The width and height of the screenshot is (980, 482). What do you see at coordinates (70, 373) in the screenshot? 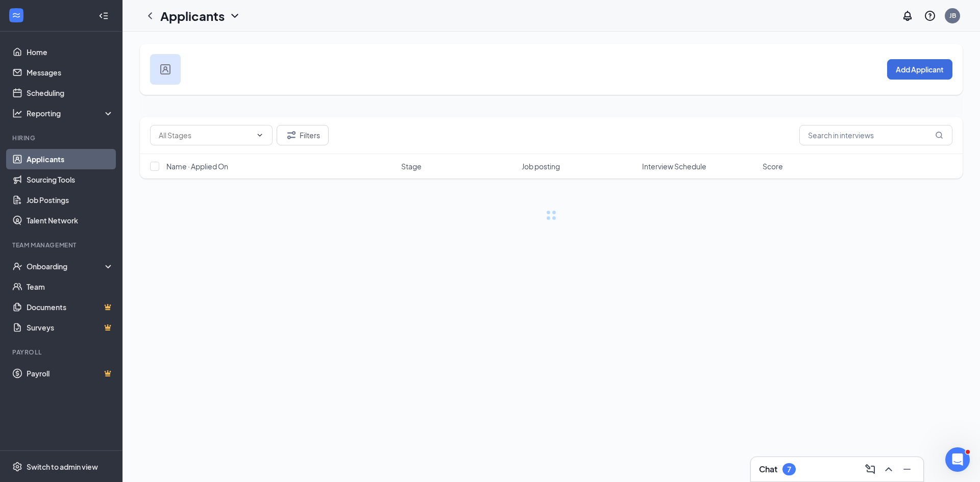
I see `a: PayrollCrown` at bounding box center [70, 373].